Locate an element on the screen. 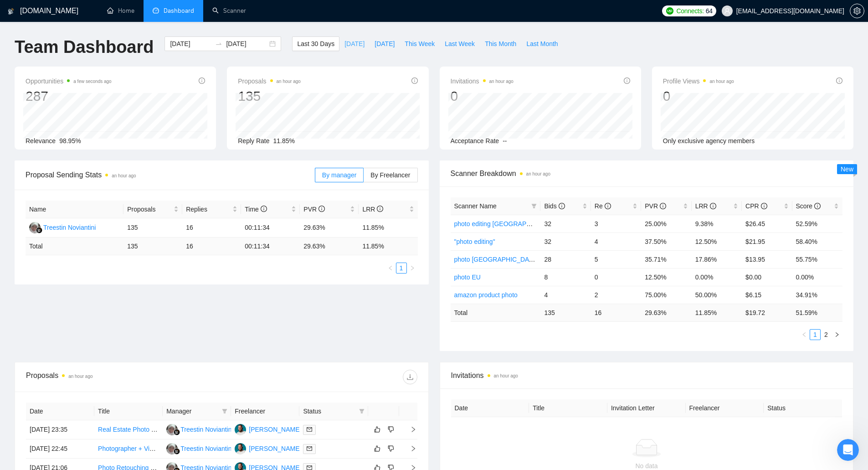 The width and height of the screenshot is (868, 470). th: Name is located at coordinates (74, 209).